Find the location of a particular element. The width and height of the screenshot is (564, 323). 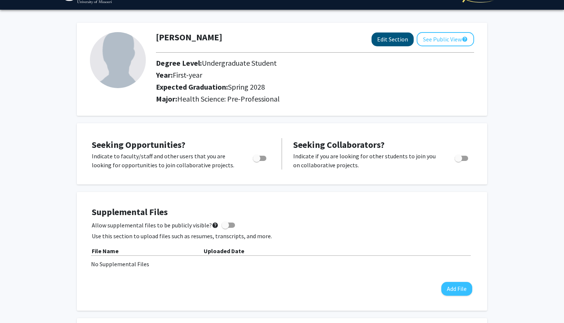

span: Health Science: Pre-Professional is located at coordinates (228, 99).